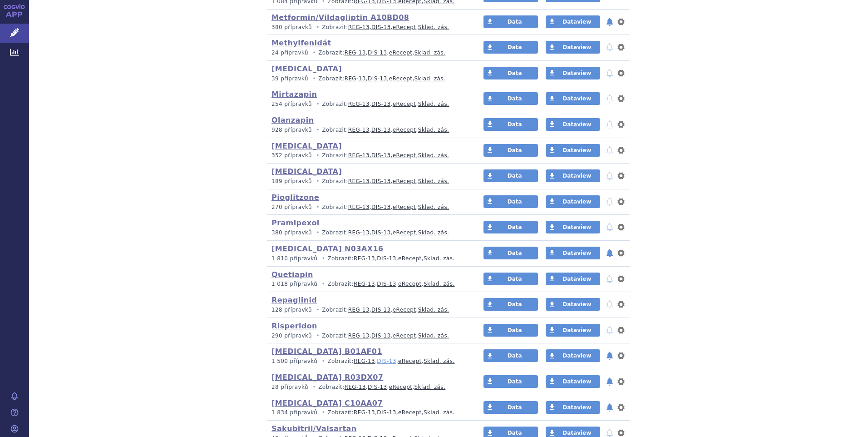 This screenshot has width=868, height=437. What do you see at coordinates (294, 94) in the screenshot?
I see `a: Mirtazapin` at bounding box center [294, 94].